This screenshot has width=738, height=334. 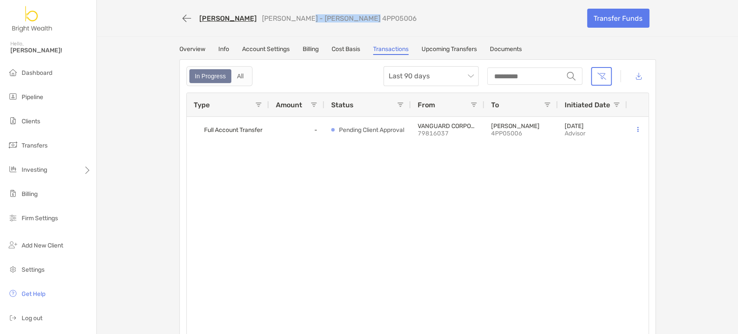 What do you see at coordinates (289, 105) in the screenshot?
I see `span: Amount` at bounding box center [289, 105].